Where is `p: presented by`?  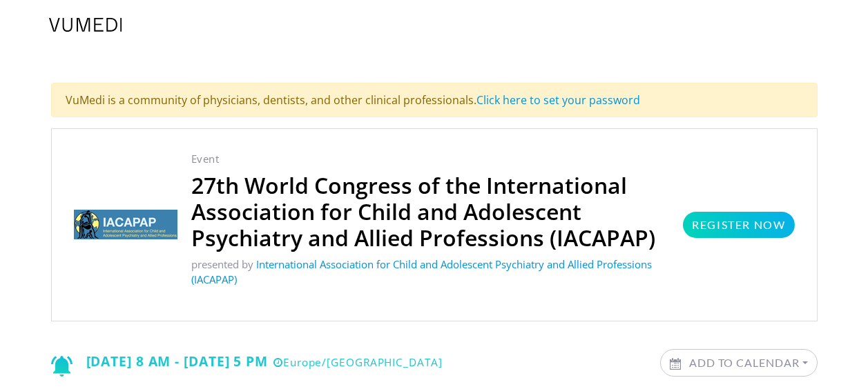 p: presented by is located at coordinates (430, 272).